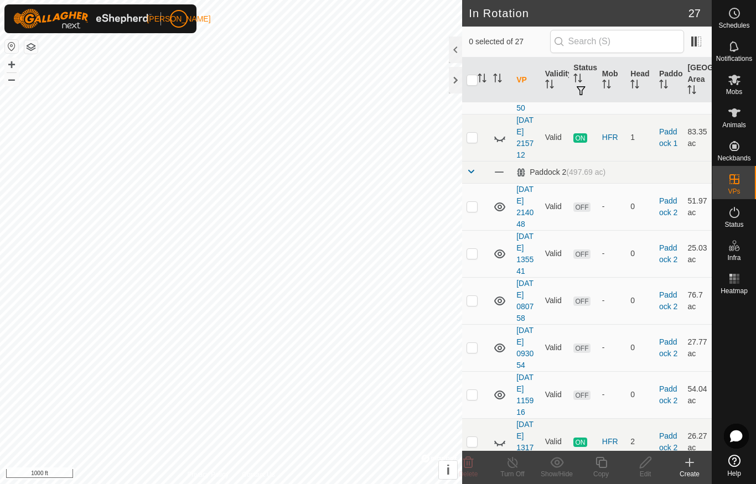 The height and width of the screenshot is (484, 756). Describe the element at coordinates (258, 475) in the screenshot. I see `a: Contact Us` at that location.